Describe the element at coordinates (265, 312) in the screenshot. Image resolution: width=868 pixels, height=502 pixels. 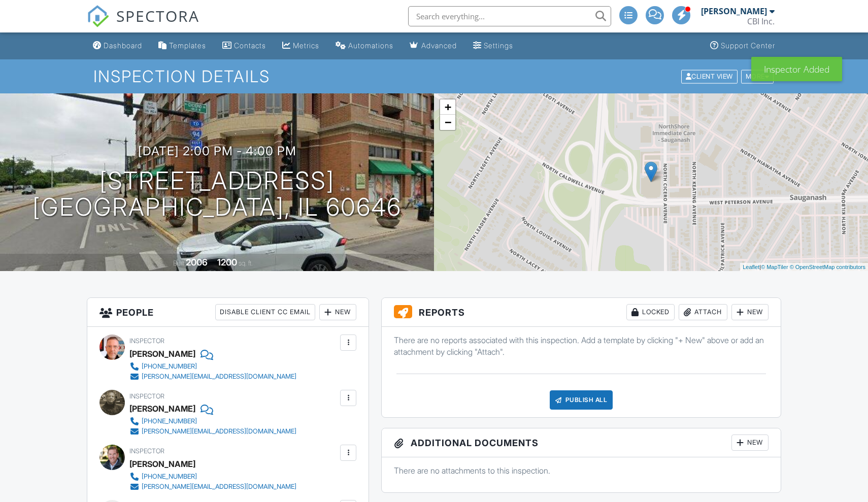
I see `div: Disable Client CC Email` at that location.